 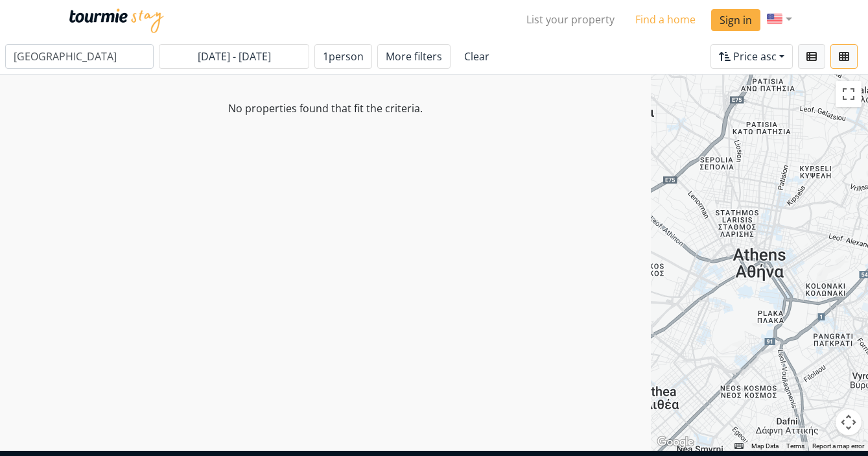 I want to click on button: Price asc, so click(x=752, y=57).